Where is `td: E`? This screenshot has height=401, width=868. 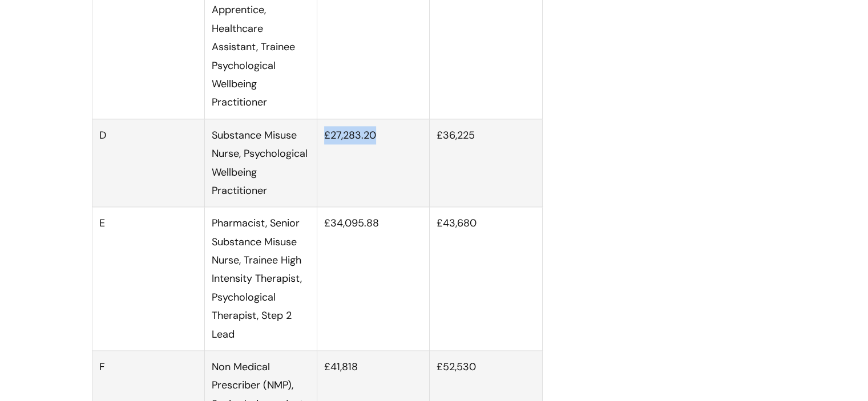 td: E is located at coordinates (148, 279).